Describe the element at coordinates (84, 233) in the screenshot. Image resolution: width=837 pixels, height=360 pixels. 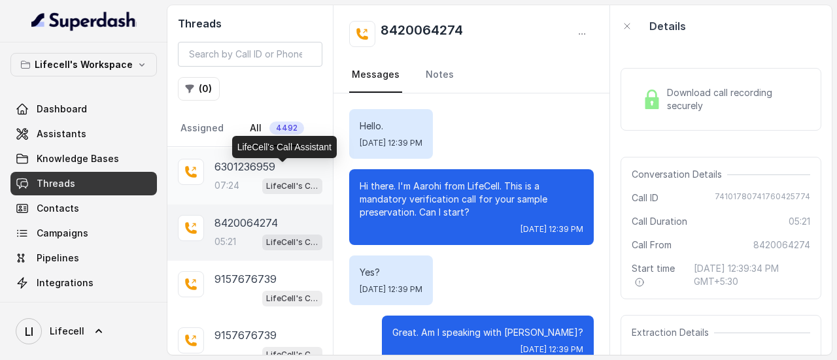
I see `a: Campaigns` at that location.